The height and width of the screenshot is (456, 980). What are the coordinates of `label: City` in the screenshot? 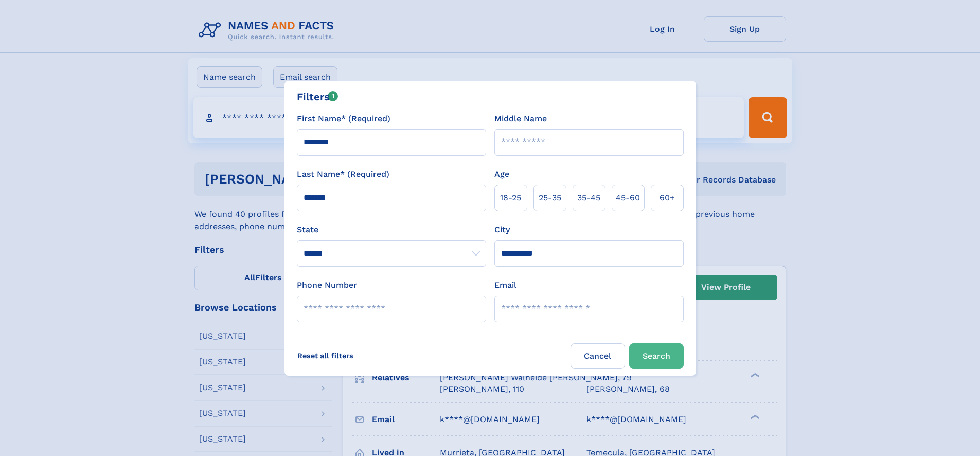 It's located at (502, 230).